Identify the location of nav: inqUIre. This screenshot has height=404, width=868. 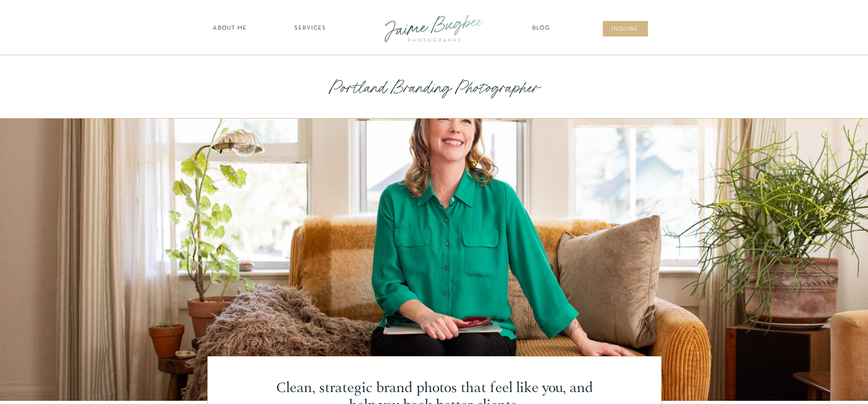
(625, 30).